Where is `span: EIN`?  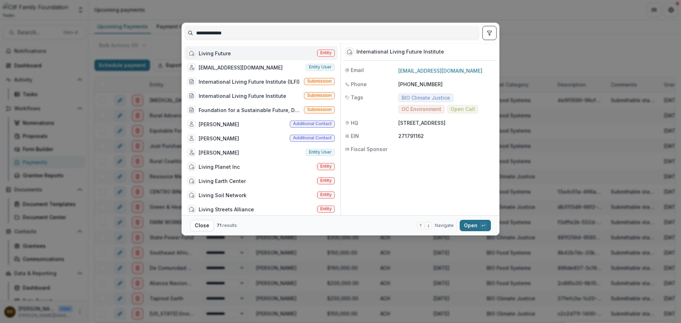
span: EIN is located at coordinates (355, 136).